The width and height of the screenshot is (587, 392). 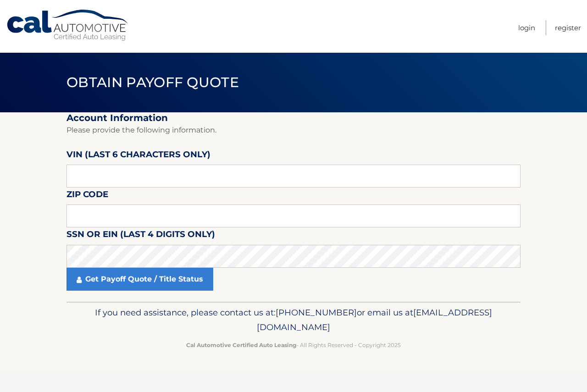 What do you see at coordinates (526, 27) in the screenshot?
I see `a: Login` at bounding box center [526, 27].